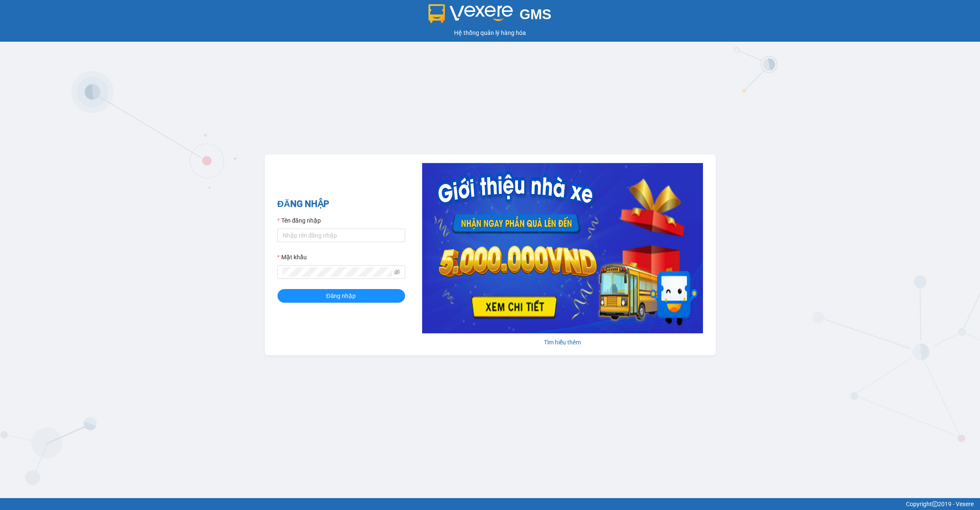 This screenshot has width=980, height=510. I want to click on h2: ĐĂNG NHẬP, so click(341, 204).